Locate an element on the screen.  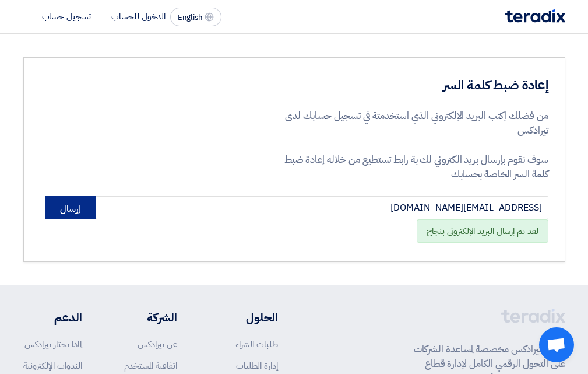
div: لقد تم إرسال البريد الإلكتروني بنجاح is located at coordinates (483, 231).